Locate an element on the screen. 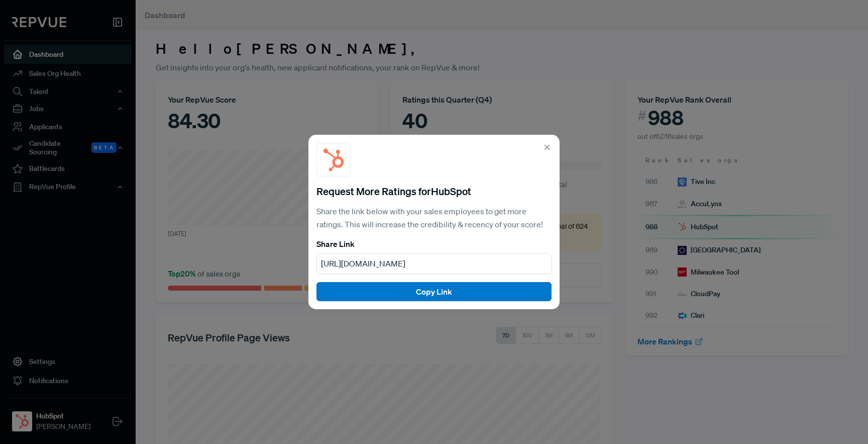  h6: Share Link is located at coordinates (434, 243).